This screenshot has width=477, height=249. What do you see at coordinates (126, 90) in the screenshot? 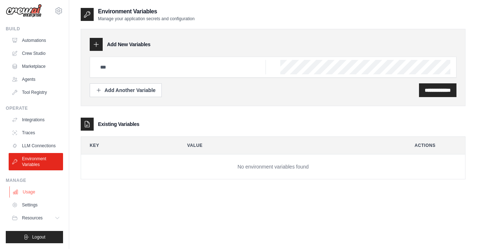
I see `div: Add Another Variable` at bounding box center [126, 90].